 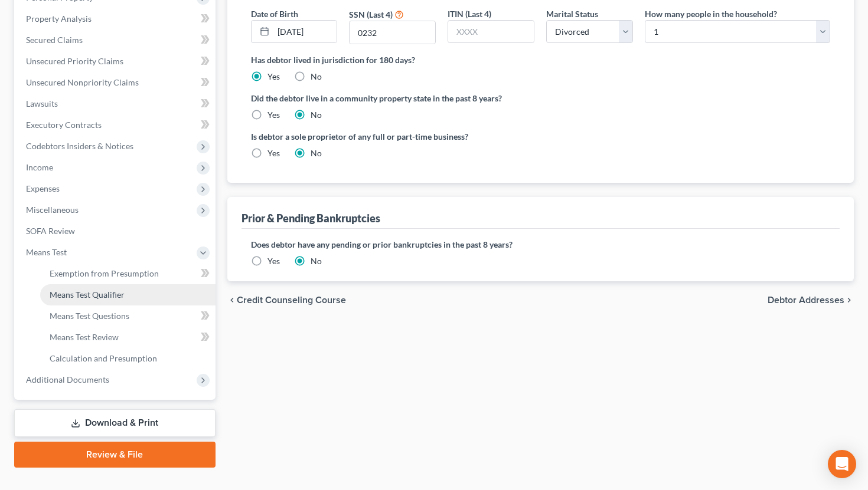 I want to click on a: Unsecured Nonpriority Claims, so click(x=116, y=83).